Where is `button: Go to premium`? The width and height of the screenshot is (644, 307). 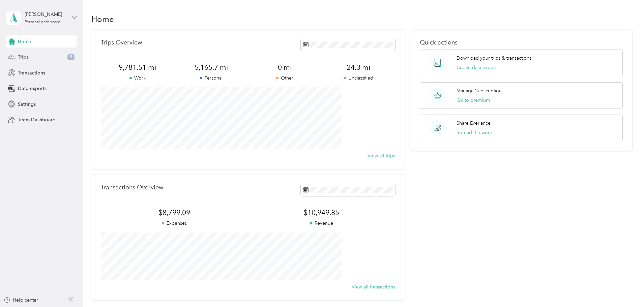
button: Go to premium is located at coordinates (473, 100).